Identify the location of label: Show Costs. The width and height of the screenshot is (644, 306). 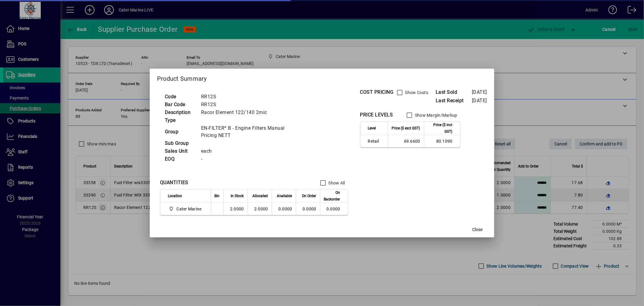
(416, 92).